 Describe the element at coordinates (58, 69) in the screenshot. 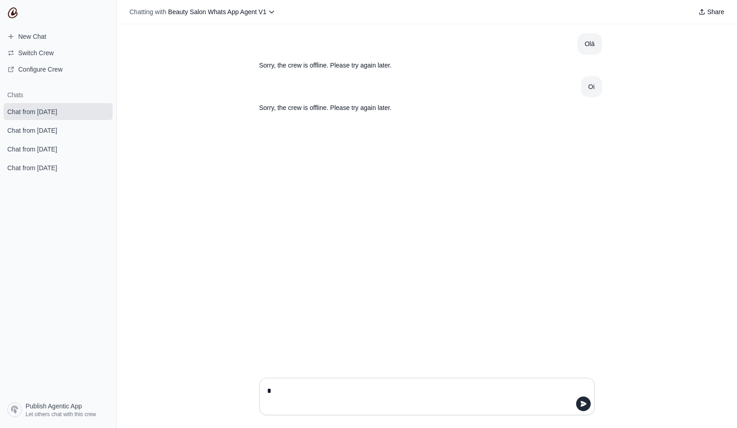

I see `a: Configure Crew` at that location.